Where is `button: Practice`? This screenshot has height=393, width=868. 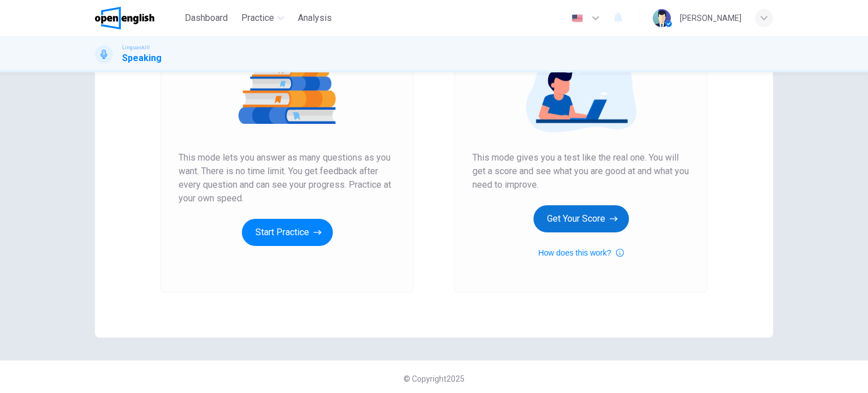 button: Practice is located at coordinates (262, 18).